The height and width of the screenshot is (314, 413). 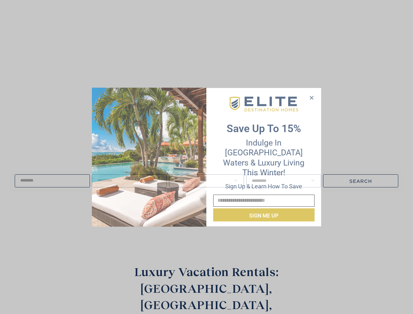 I want to click on img: Desktop-Opt-in-2025-01-10T154433.560.png, so click(x=149, y=157).